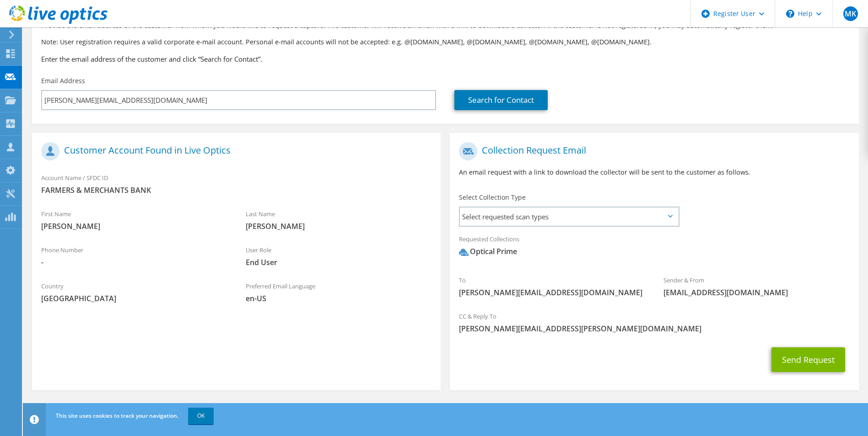  I want to click on span: Select requested scan types, so click(569, 217).